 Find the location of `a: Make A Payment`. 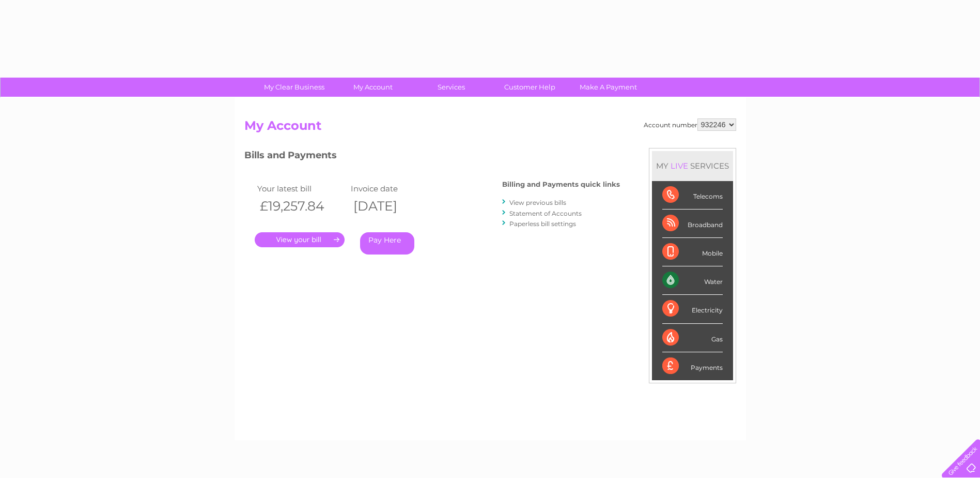

a: Make A Payment is located at coordinates (608, 87).